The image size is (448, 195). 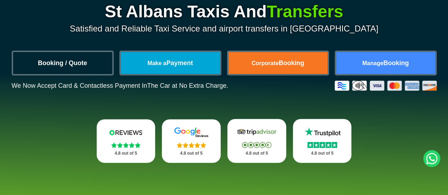 I want to click on a: Trustpilot Stars 4.8 out of 5, so click(x=322, y=141).